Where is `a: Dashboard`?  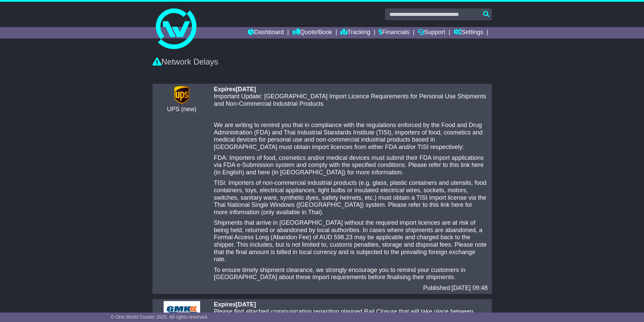 a: Dashboard is located at coordinates (266, 33).